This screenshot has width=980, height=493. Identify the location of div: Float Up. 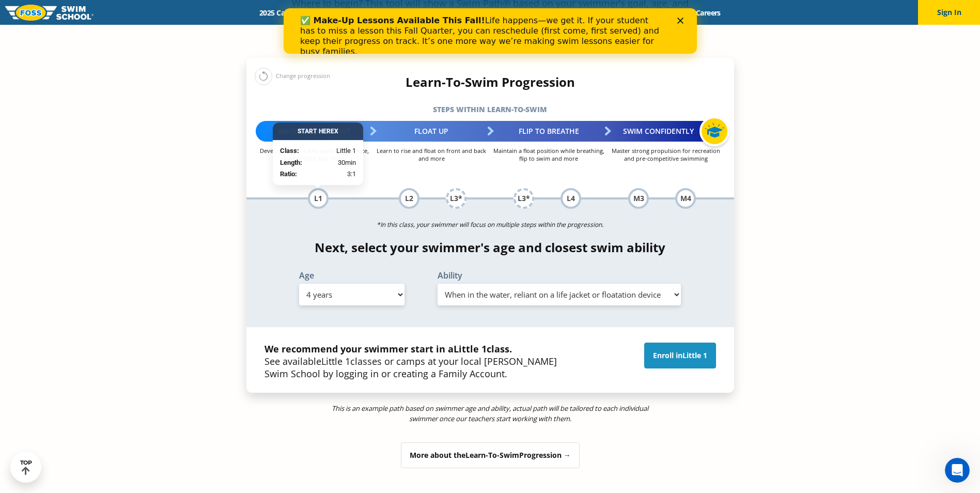
(431, 131).